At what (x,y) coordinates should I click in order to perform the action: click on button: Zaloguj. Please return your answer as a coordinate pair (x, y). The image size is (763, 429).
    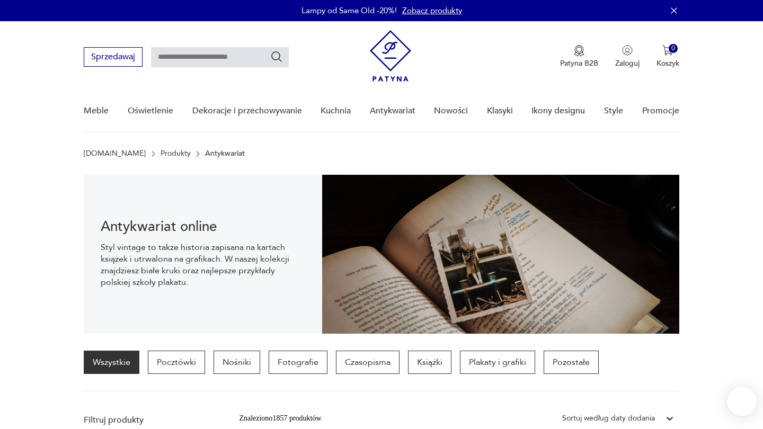
    Looking at the image, I should click on (627, 57).